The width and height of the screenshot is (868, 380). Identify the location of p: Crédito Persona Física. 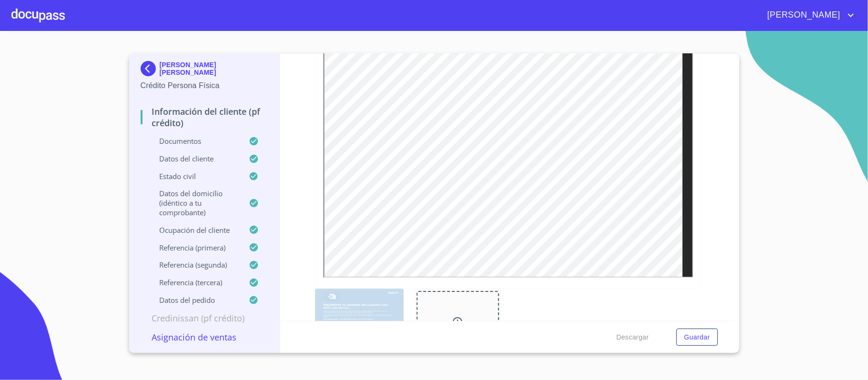
(204, 86).